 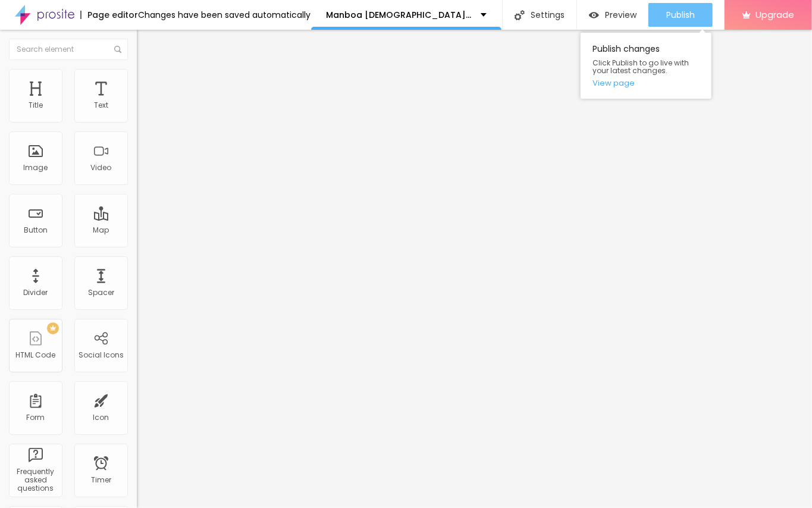 I want to click on span: Publish, so click(x=680, y=15).